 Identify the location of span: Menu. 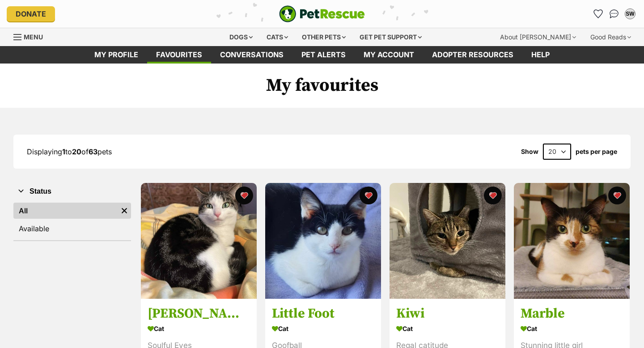
(33, 36).